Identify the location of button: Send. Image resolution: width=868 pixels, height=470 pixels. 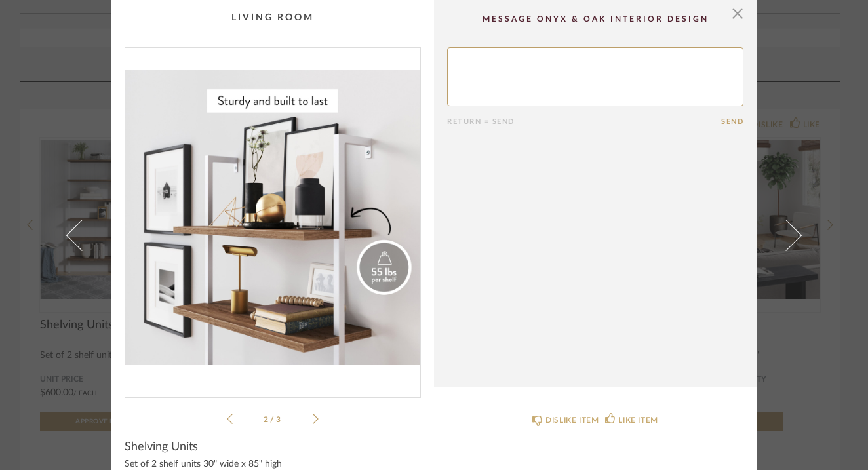
(732, 122).